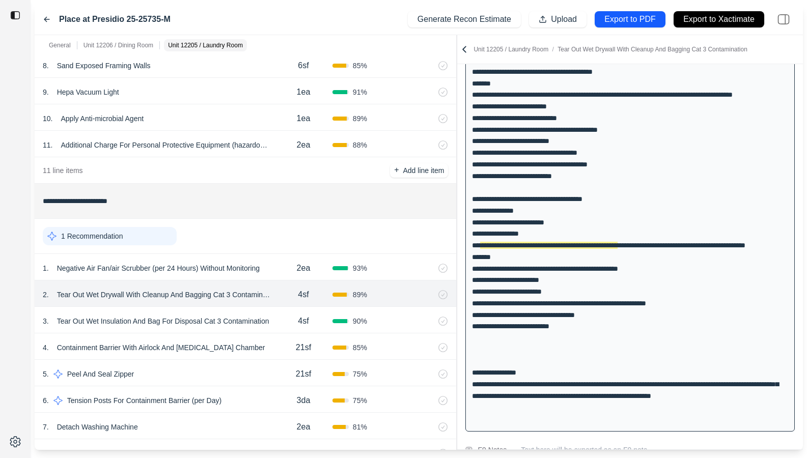 Image resolution: width=807 pixels, height=458 pixels. What do you see at coordinates (46, 374) in the screenshot?
I see `p: 5 .` at bounding box center [46, 374].